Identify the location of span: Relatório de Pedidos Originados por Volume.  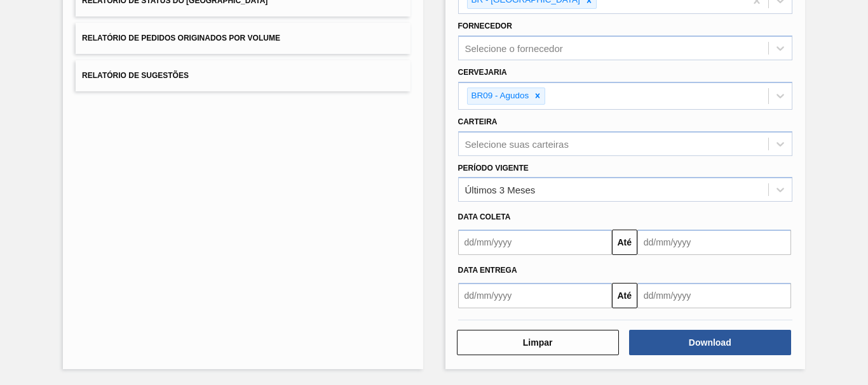
(181, 38).